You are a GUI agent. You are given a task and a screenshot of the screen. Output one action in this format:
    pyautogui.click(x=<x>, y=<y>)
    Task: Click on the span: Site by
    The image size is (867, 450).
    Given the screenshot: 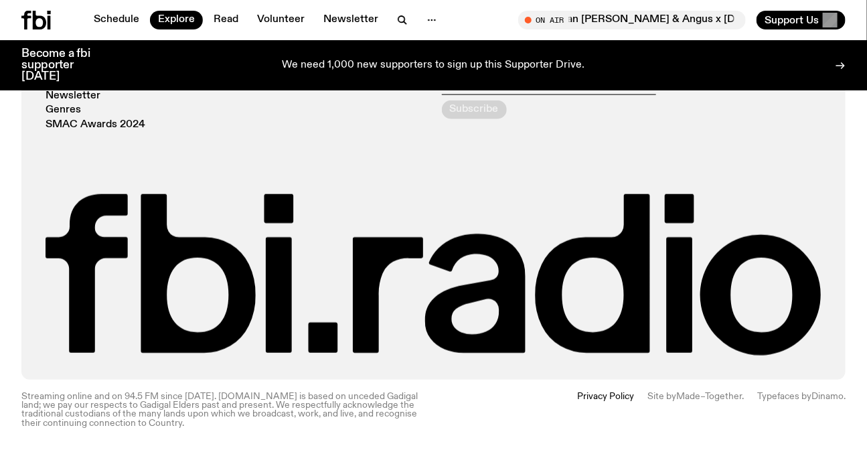 What is the action you would take?
    pyautogui.click(x=662, y=397)
    